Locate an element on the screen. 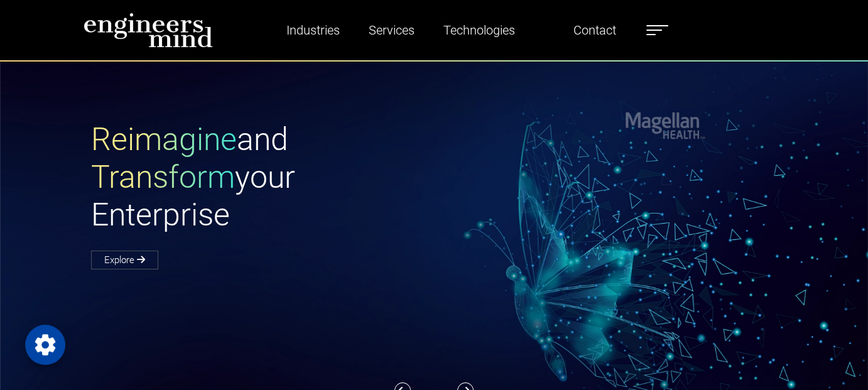 Image resolution: width=868 pixels, height=390 pixels. a: Technologies is located at coordinates (479, 30).